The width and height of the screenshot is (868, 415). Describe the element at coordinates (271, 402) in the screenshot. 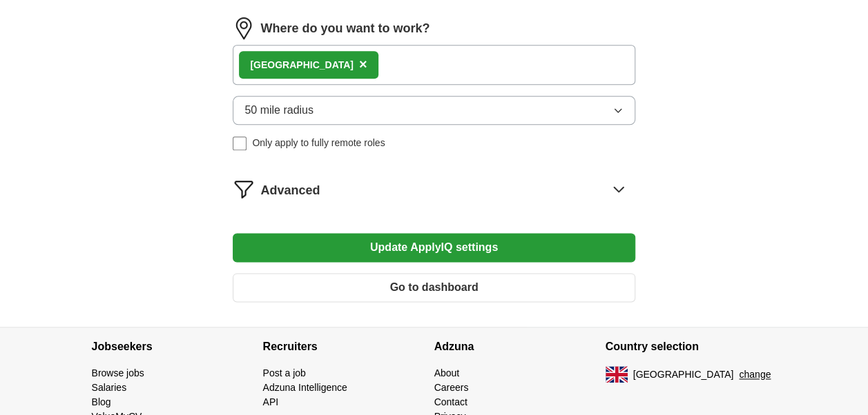

I see `a: API` at that location.